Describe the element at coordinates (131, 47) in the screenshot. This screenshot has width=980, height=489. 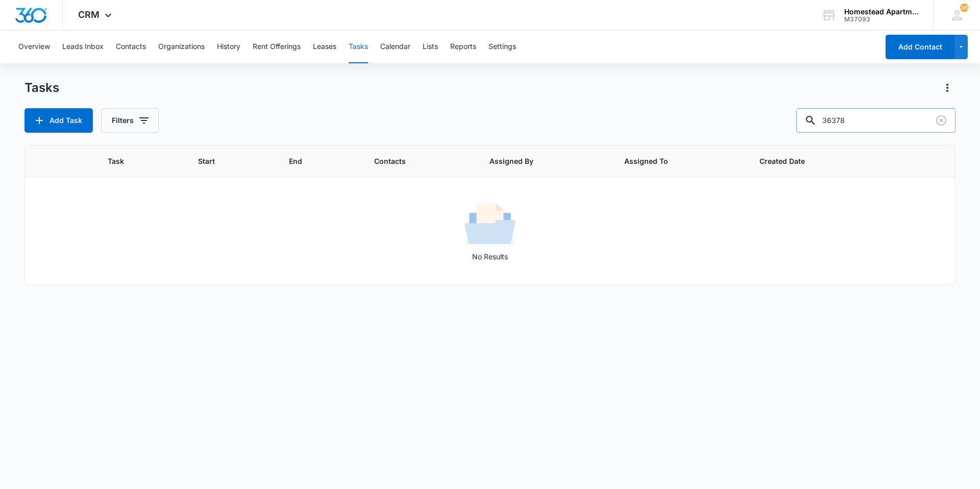
I see `button: Contacts` at that location.